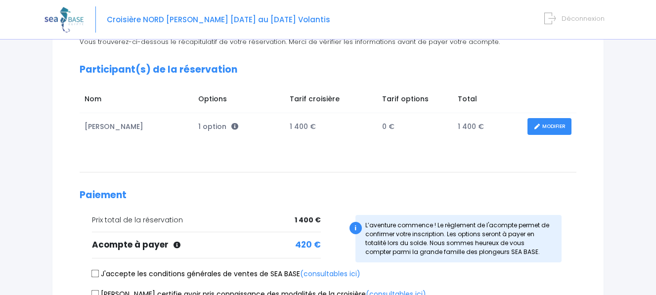 This screenshot has height=295, width=656. Describe the element at coordinates (415, 127) in the screenshot. I see `td: 0 €` at that location.